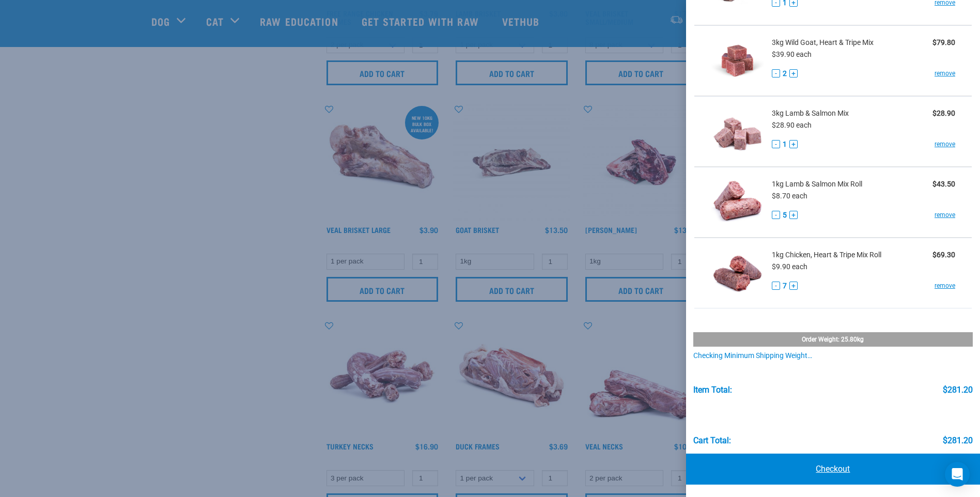 The width and height of the screenshot is (980, 497). I want to click on span: 1, so click(784, 144).